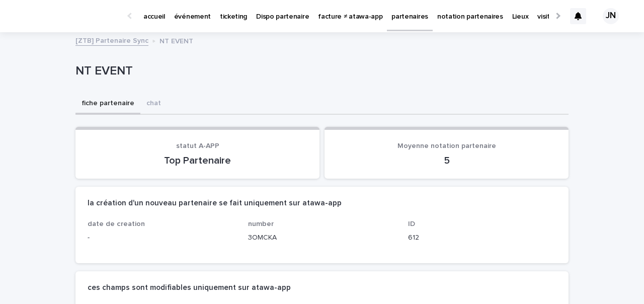 This screenshot has height=304, width=644. Describe the element at coordinates (153, 104) in the screenshot. I see `button: chat` at that location.